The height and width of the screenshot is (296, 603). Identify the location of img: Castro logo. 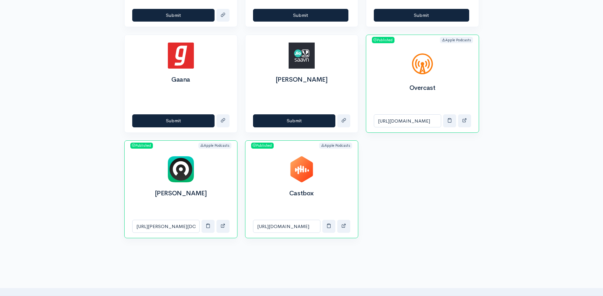
(181, 169).